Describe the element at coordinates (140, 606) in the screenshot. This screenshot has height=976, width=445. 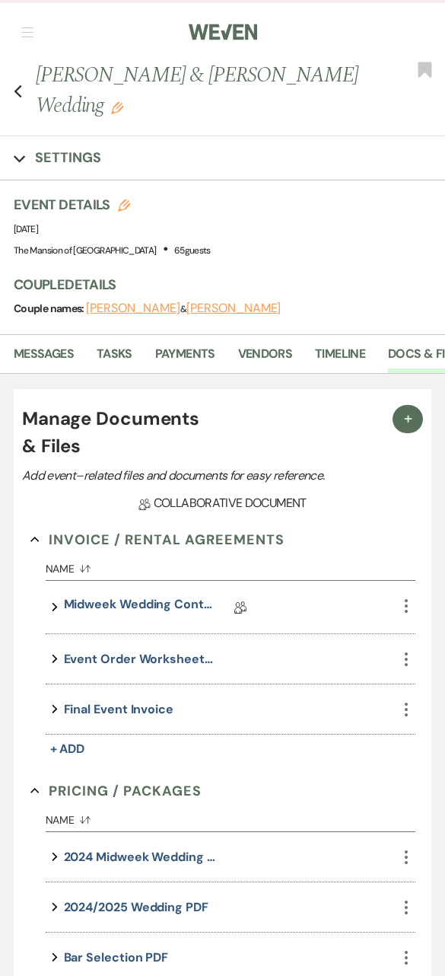
I see `a: Midweek Wedding Contract` at that location.